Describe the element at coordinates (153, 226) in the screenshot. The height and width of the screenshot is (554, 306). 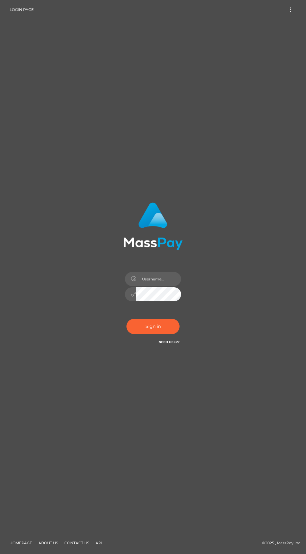
I see `img: MassPay Login` at that location.